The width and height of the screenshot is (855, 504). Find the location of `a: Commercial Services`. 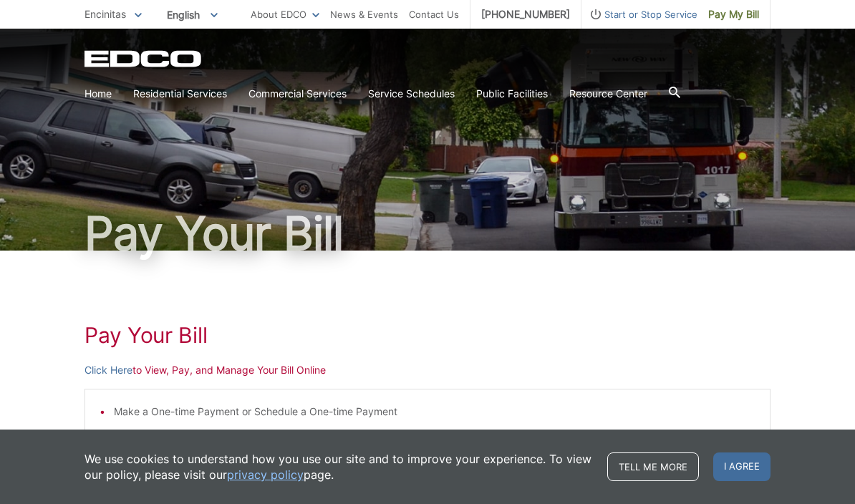

a: Commercial Services is located at coordinates (297, 94).